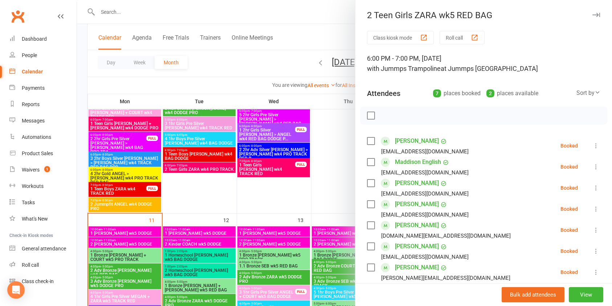  Describe the element at coordinates (404, 68) in the screenshot. I see `span: with Jummps Trampoline` at that location.